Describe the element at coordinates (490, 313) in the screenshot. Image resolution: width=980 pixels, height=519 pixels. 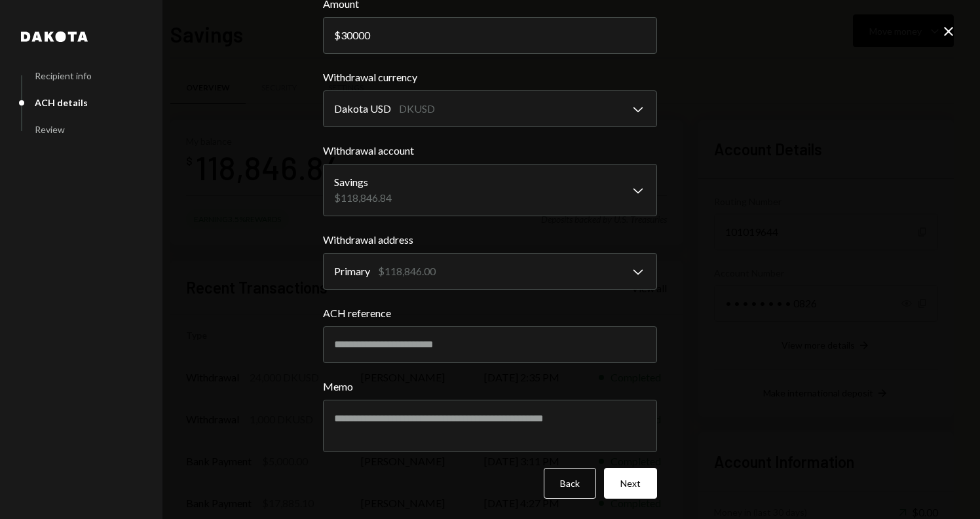
I see `label: ACH reference` at that location.